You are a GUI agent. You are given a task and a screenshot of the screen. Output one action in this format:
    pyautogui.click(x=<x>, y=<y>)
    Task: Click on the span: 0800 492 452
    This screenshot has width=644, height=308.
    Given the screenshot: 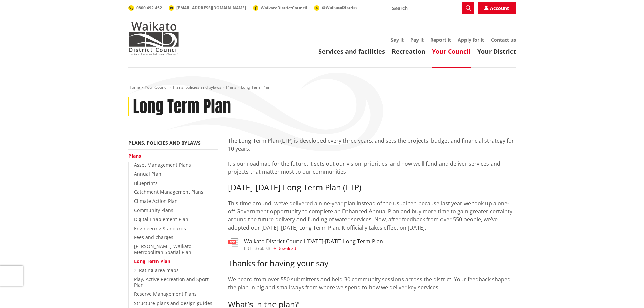 What is the action you would take?
    pyautogui.click(x=149, y=8)
    